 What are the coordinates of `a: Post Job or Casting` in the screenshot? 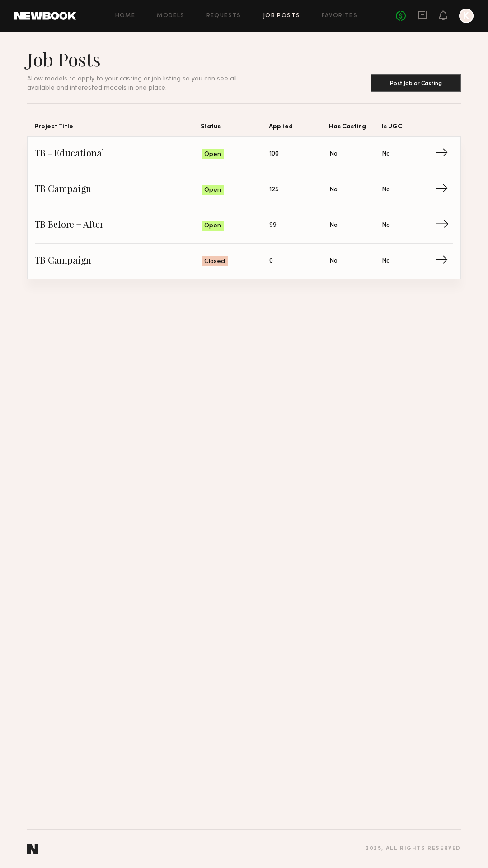 It's located at (416, 83).